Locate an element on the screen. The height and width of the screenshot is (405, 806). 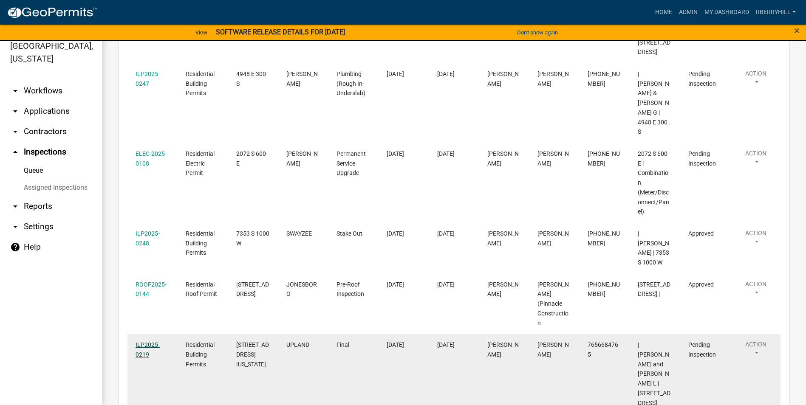
span: Pre-Roof Inspection is located at coordinates (350, 289).